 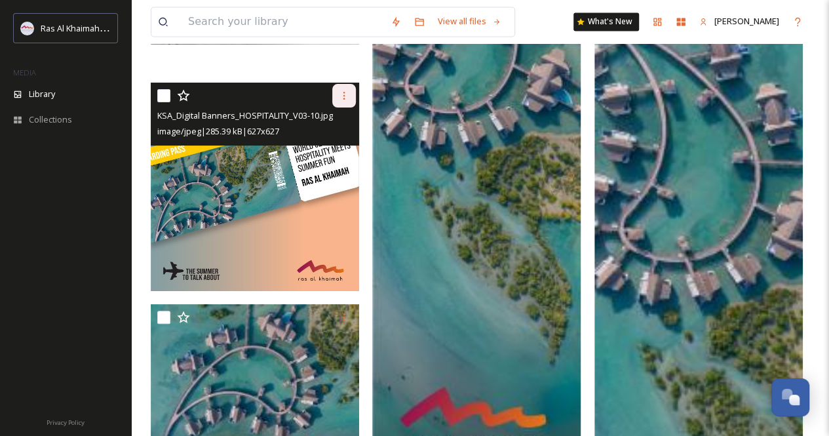 I want to click on span: MEDIA, so click(x=24, y=72).